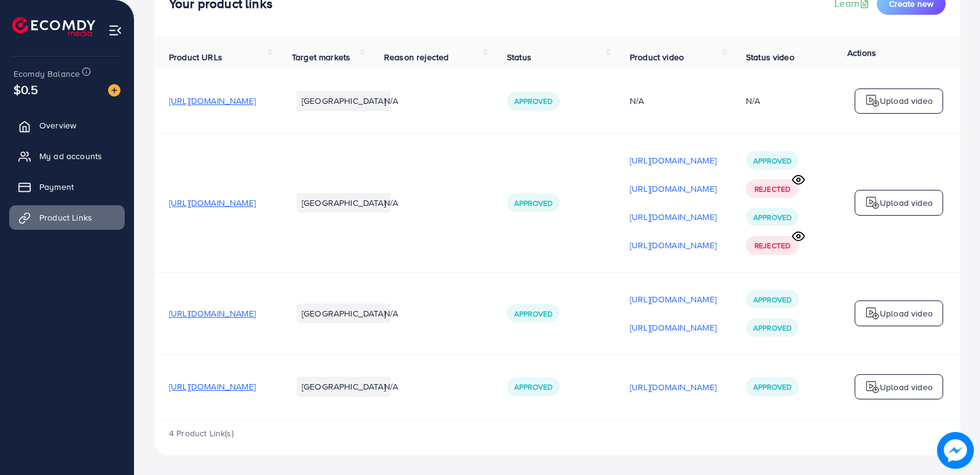 This screenshot has width=980, height=475. I want to click on a: Product Links, so click(67, 217).